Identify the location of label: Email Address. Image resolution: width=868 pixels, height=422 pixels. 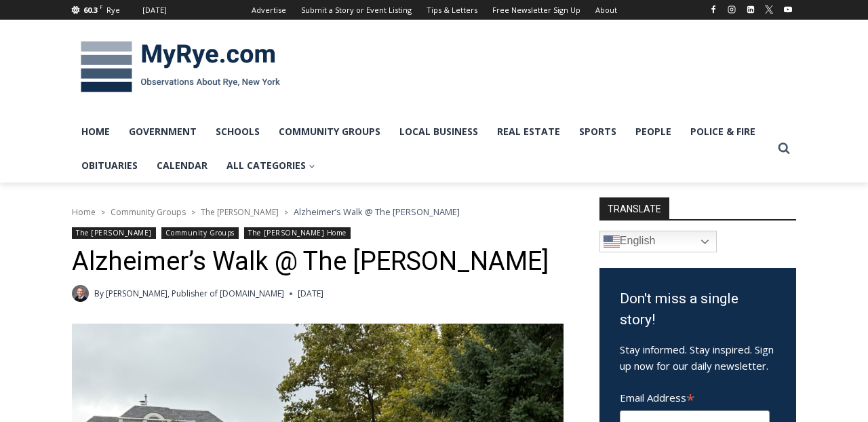
(695, 396).